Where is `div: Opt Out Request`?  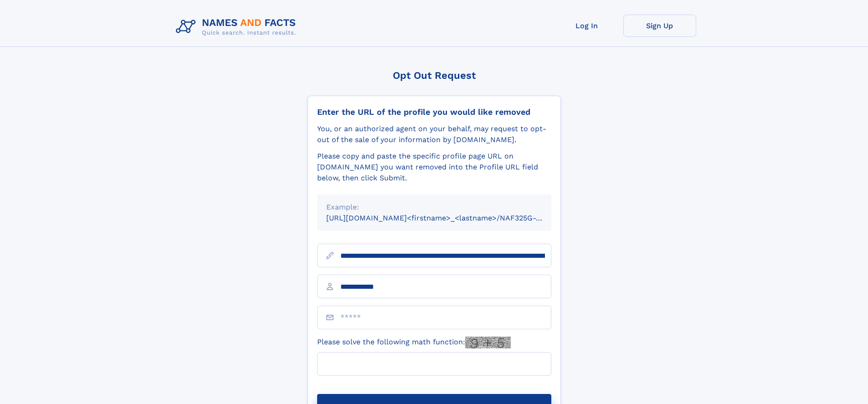
div: Opt Out Request is located at coordinates (434, 75).